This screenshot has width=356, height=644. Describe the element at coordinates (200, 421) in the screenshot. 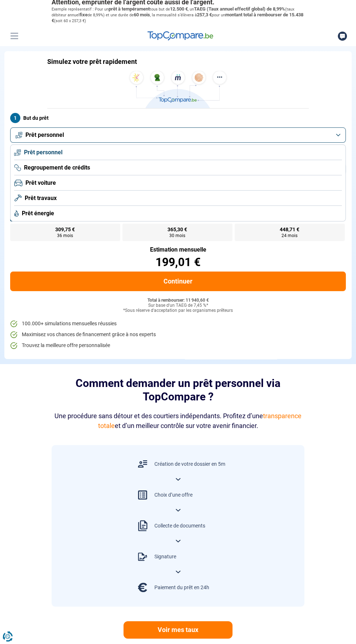

I see `span: transparence totale` at that location.